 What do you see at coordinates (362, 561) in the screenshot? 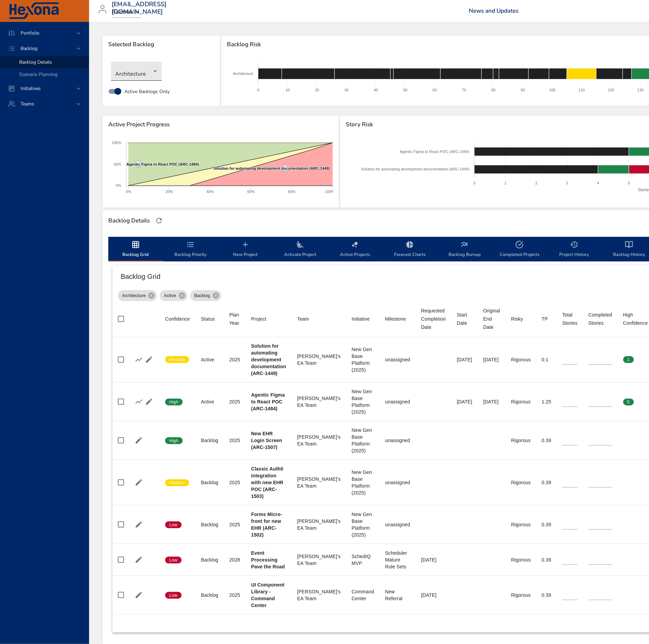
I see `div: SchedIQ MVP` at bounding box center [362, 561].